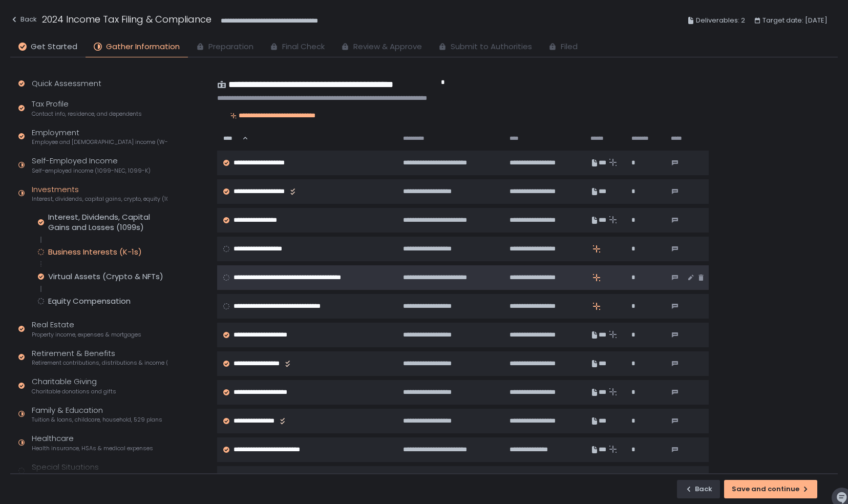 The width and height of the screenshot is (848, 504). What do you see at coordinates (771, 489) in the screenshot?
I see `button: Save and continue` at bounding box center [771, 489].